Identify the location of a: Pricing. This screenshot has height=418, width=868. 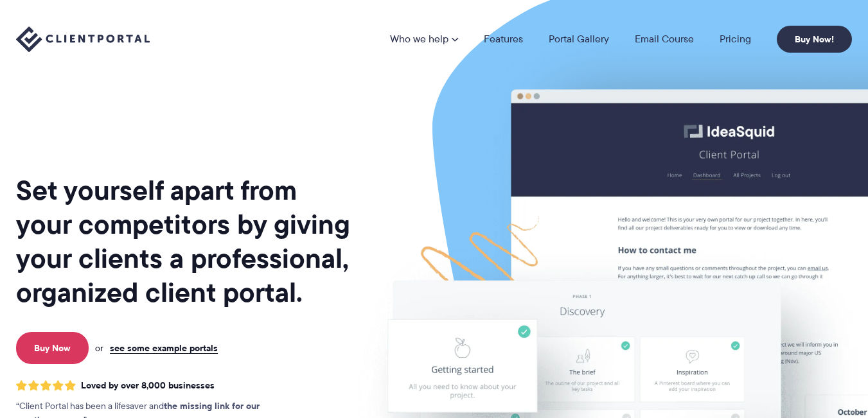
(735, 39).